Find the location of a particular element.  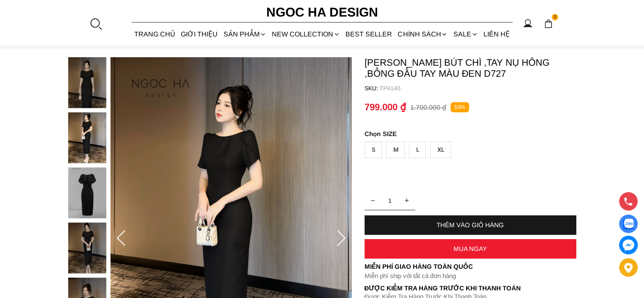

img: img-CART-ICON-ksit0nf1 is located at coordinates (548, 24).